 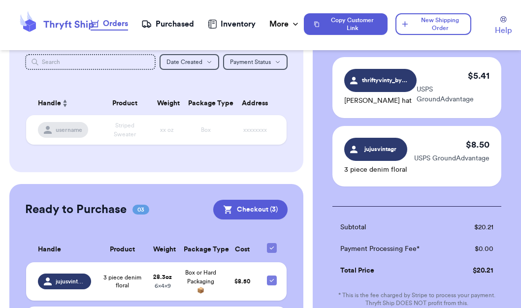 I want to click on span: $ 8.50, so click(x=242, y=282).